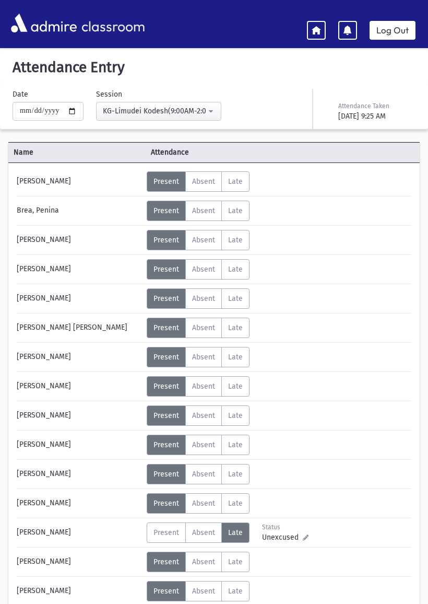 This screenshot has height=604, width=428. I want to click on div: Brea, Penina, so click(79, 210).